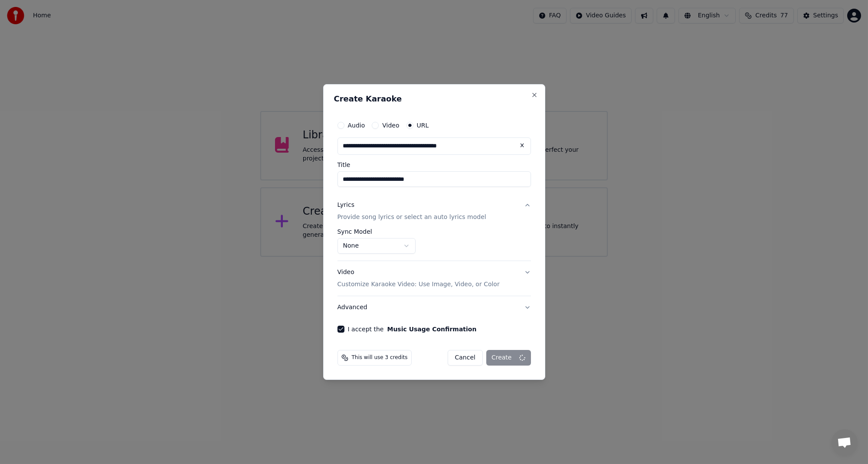 The image size is (868, 464). I want to click on label: Video, so click(391, 125).